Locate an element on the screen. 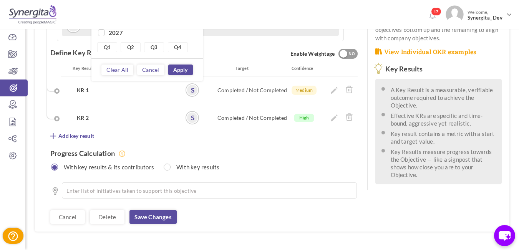 Image resolution: width=519 pixels, height=250 pixels. span: High is located at coordinates (304, 118).